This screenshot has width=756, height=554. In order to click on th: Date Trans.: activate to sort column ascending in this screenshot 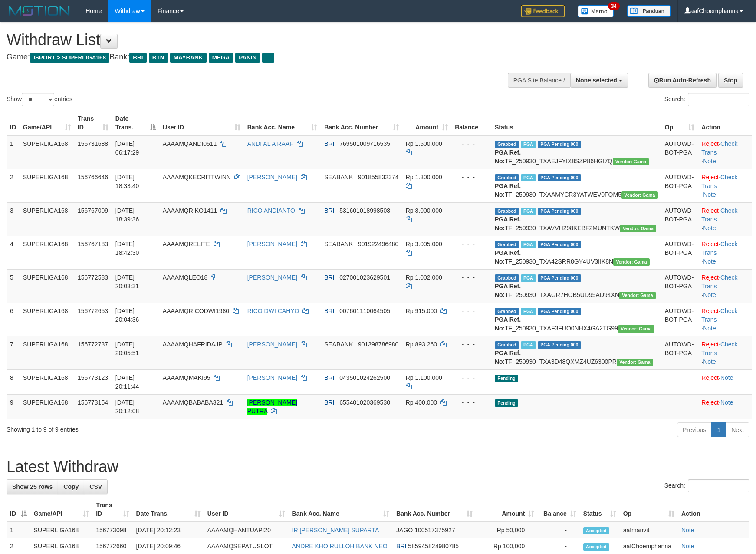, I will do `click(168, 509)`.